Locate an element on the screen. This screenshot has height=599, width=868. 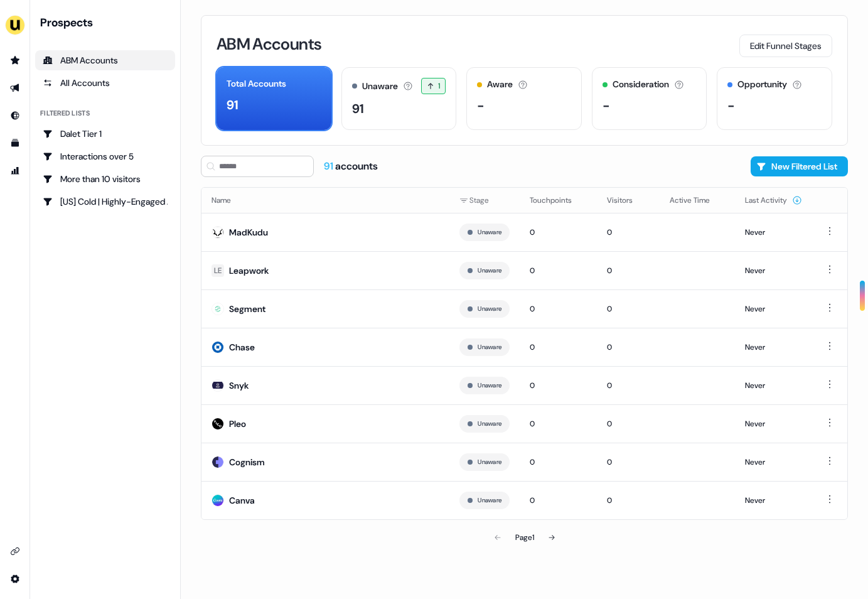
button: Active Time is located at coordinates (697, 200).